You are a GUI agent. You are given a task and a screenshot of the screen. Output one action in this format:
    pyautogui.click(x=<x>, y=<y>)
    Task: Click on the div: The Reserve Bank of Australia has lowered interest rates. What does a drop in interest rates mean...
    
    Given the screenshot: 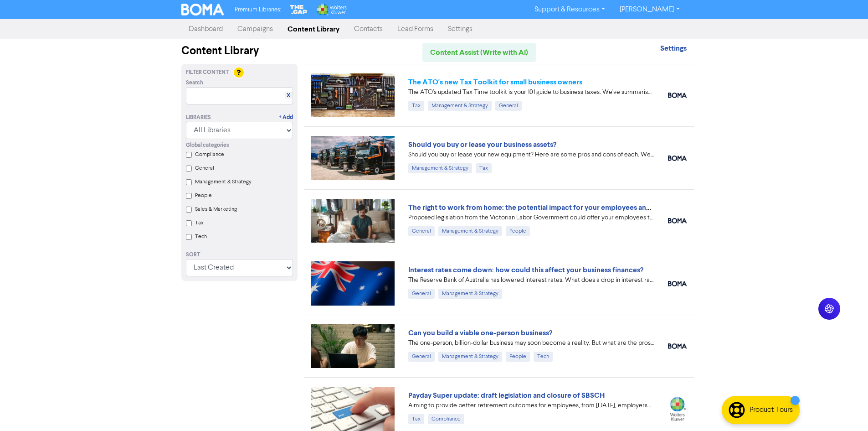 What is the action you would take?
    pyautogui.click(x=532, y=280)
    